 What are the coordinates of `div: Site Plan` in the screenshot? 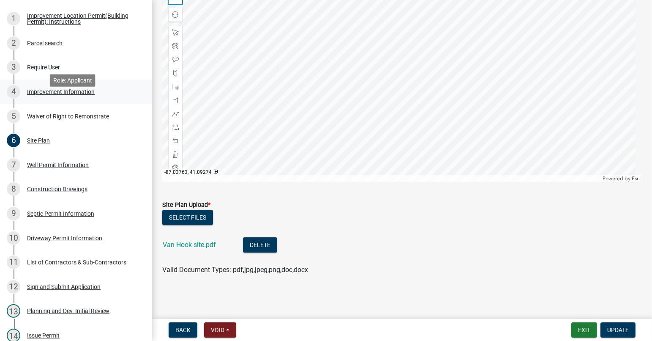 It's located at (38, 140).